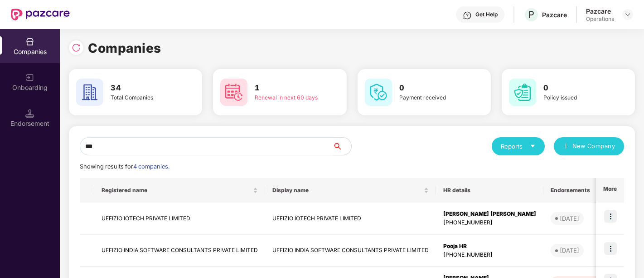 The height and width of the screenshot is (278, 644). What do you see at coordinates (342, 146) in the screenshot?
I see `span: search` at bounding box center [342, 146].